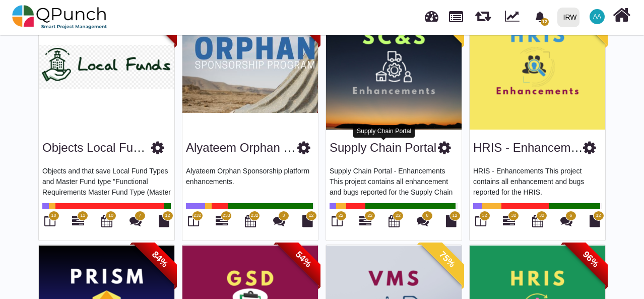  Describe the element at coordinates (222, 223) in the screenshot. I see `a: 233` at that location.